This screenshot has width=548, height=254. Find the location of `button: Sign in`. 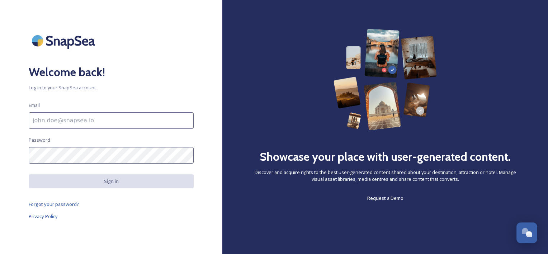

button: Sign in is located at coordinates (111, 181).